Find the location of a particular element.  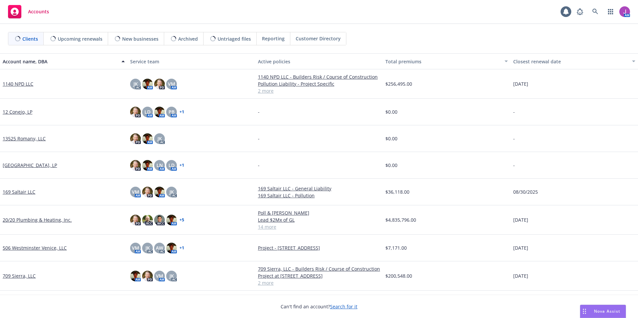

span: LN is located at coordinates (159, 165).